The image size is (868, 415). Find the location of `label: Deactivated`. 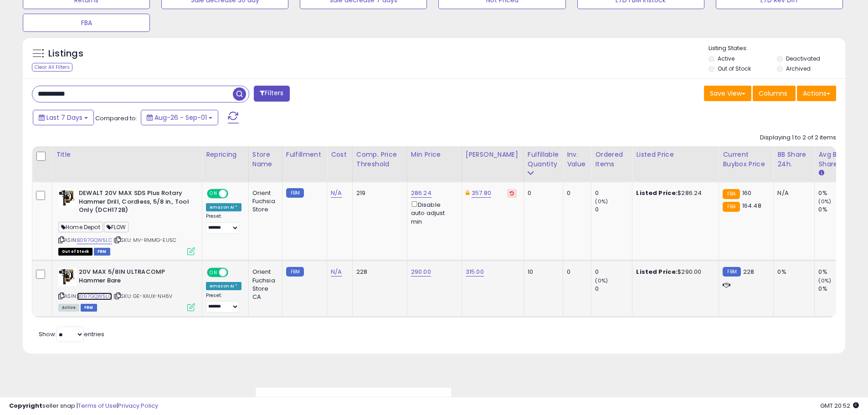

label: Deactivated is located at coordinates (803, 59).